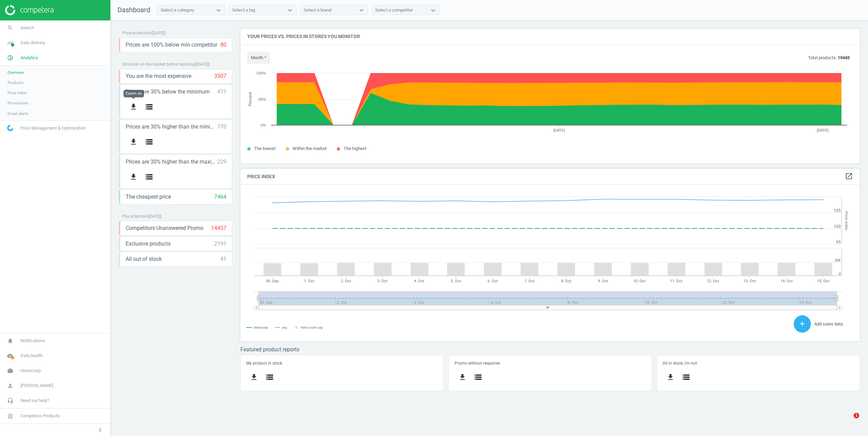 The image size is (868, 436). What do you see at coordinates (550, 36) in the screenshot?
I see `h4: Your prices vs. prices in stores you monitor` at bounding box center [550, 36].